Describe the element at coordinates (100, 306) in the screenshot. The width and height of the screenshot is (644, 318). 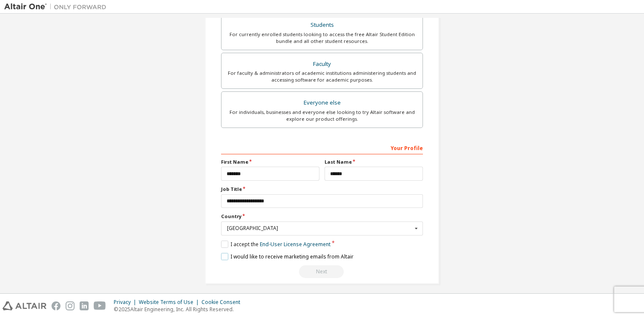
I see `img: youtube.svg` at that location.